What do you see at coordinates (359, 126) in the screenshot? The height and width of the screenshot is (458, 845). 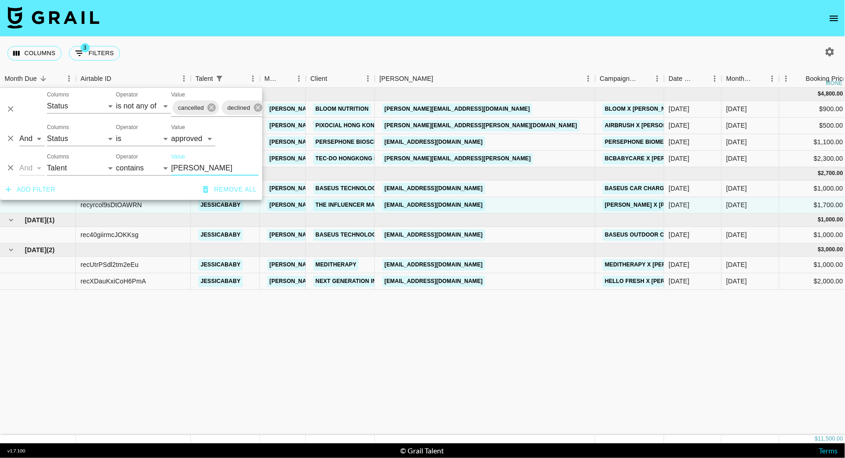 I see `a: Pixocial Hong Kong Limited` at bounding box center [359, 126].